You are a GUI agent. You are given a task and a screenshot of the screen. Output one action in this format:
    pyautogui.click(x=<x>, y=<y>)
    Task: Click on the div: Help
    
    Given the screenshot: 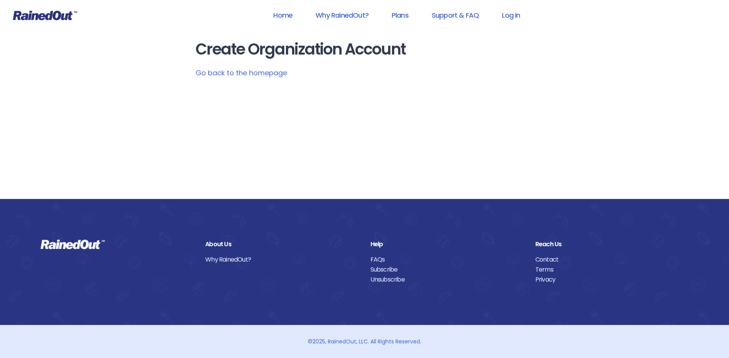 What is the action you would take?
    pyautogui.click(x=447, y=245)
    